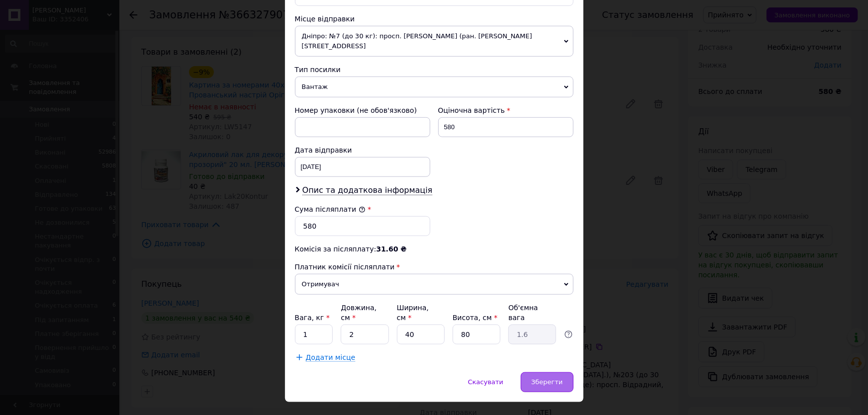  Describe the element at coordinates (506, 110) in the screenshot. I see `div: Оціночна вартість` at that location.